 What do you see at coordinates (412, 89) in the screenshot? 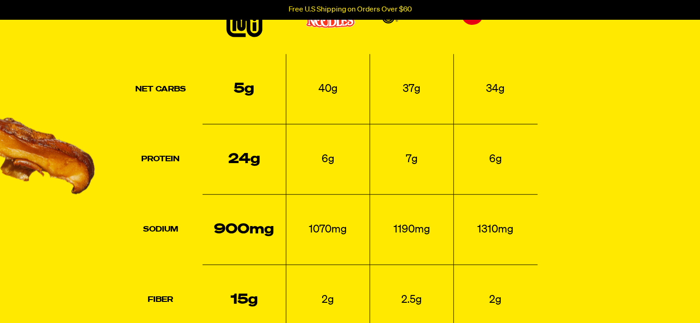
I see `td: 37g` at bounding box center [412, 89].